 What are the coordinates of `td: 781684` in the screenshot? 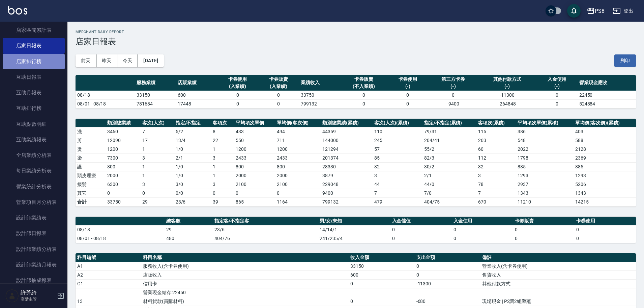 It's located at (156, 103).